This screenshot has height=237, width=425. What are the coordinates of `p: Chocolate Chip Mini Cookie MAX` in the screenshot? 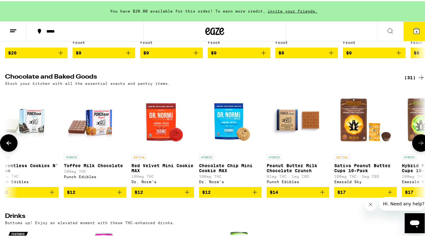 It's located at (230, 167).